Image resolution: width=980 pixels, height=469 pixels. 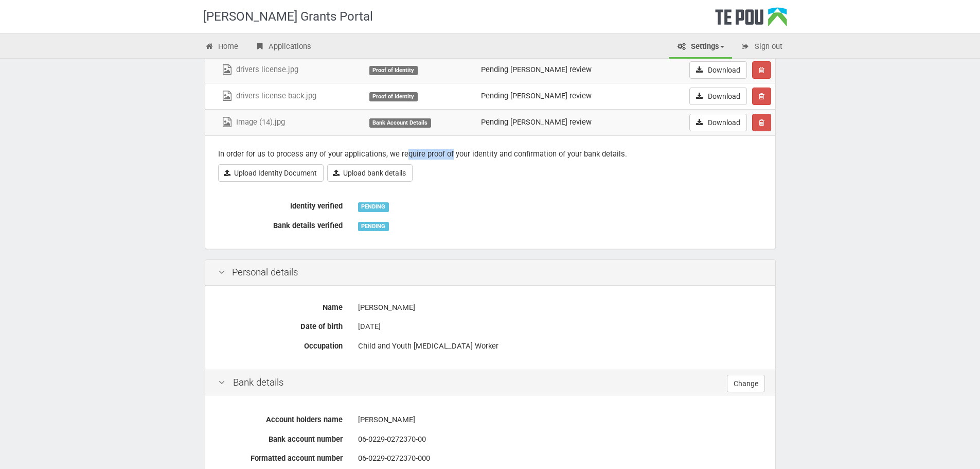 I want to click on div: Bank details, so click(x=490, y=382).